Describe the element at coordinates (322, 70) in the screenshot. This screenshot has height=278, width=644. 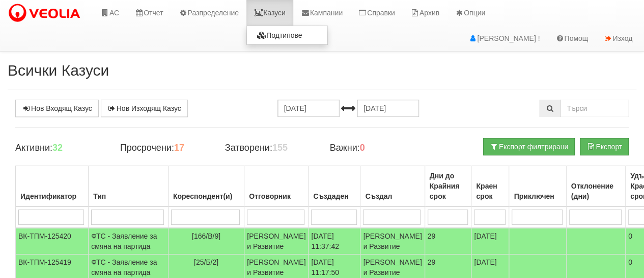
I see `h2: Всички Казуси` at that location.